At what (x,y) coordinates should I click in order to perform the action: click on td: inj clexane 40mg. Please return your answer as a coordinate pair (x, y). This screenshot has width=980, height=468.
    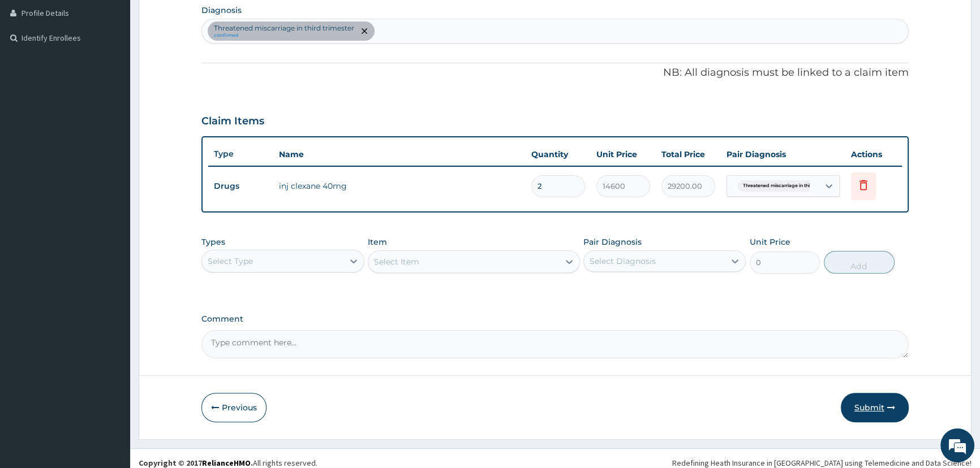
    Looking at the image, I should click on (399, 186).